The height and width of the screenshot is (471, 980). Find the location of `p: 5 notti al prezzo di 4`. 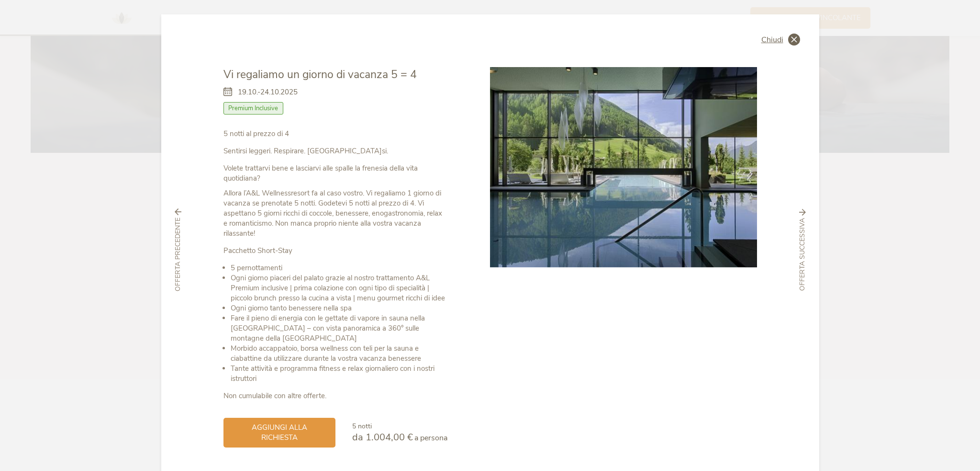

p: 5 notti al prezzo di 4 is located at coordinates (335, 134).